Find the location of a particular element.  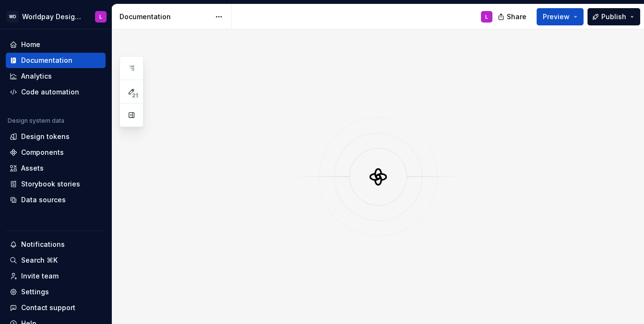

div: Data sources is located at coordinates (43, 200).